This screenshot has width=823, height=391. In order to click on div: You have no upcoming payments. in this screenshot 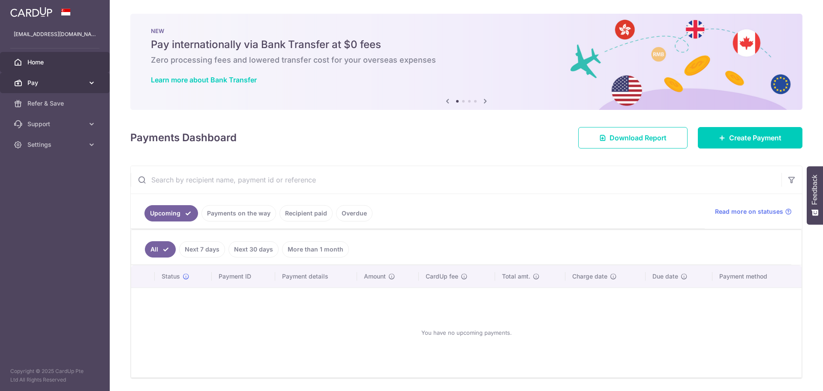, I will do `click(467, 332)`.